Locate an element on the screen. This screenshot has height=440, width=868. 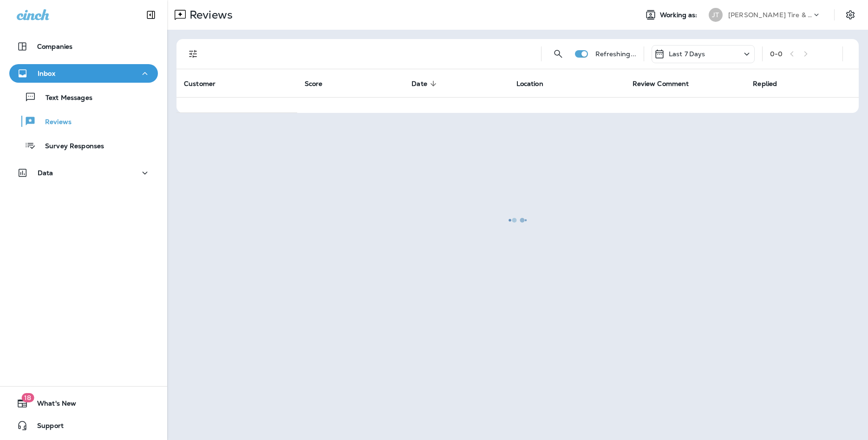
button: Companies is located at coordinates (84, 46).